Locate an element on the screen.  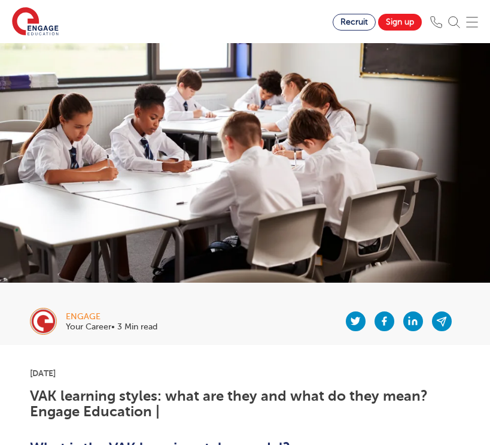
h1: VAK learning styles: what are they and what do they mean? Engage Education | is located at coordinates (245, 404).